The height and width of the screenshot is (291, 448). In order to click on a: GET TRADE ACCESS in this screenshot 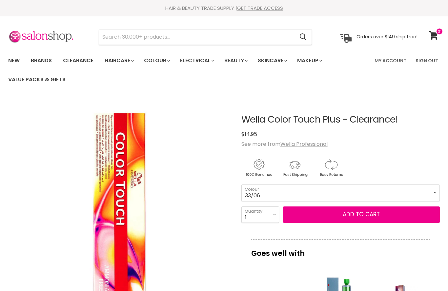, I will do `click(260, 8)`.